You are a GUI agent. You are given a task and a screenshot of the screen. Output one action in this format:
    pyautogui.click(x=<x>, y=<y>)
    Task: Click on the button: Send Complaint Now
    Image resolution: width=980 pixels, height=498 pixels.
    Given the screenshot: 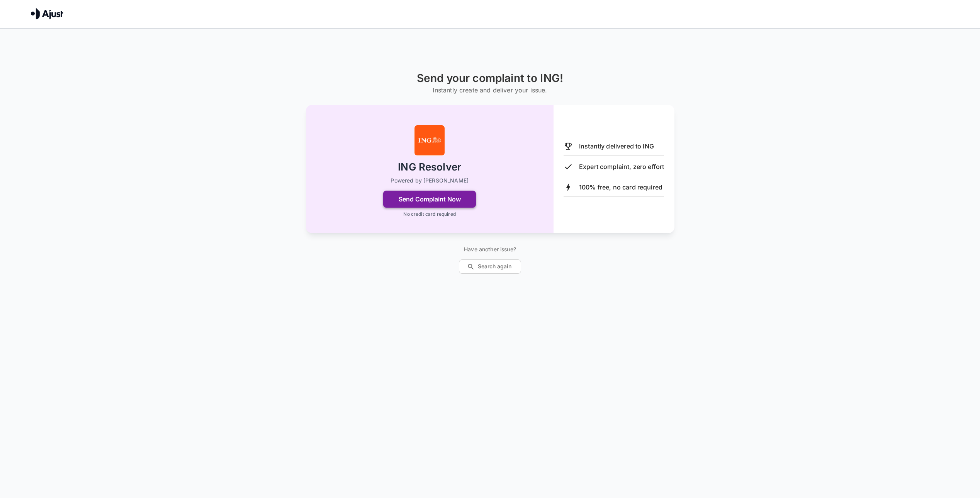 What is the action you would take?
    pyautogui.click(x=429, y=199)
    